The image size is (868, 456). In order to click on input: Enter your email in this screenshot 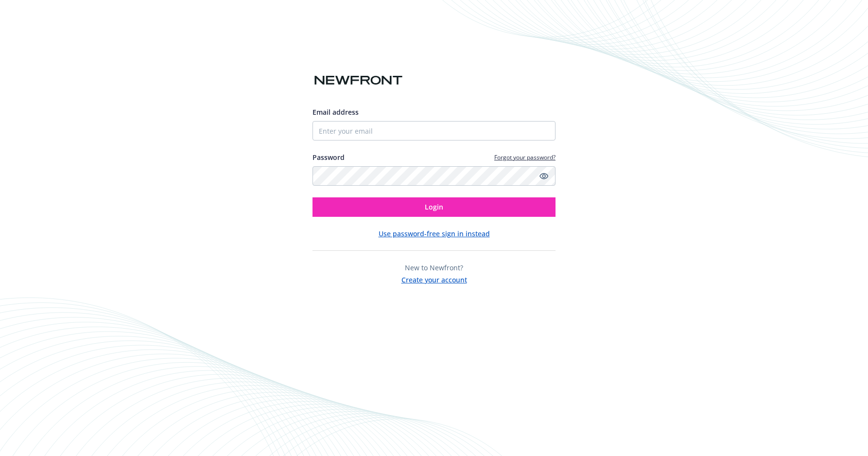, I will do `click(434, 131)`.